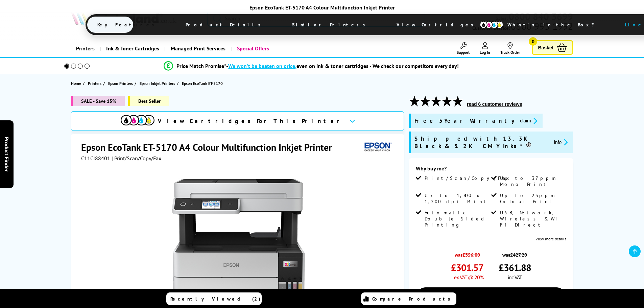 This screenshot has width=644, height=308. Describe the element at coordinates (76, 83) in the screenshot. I see `span: Home` at that location.